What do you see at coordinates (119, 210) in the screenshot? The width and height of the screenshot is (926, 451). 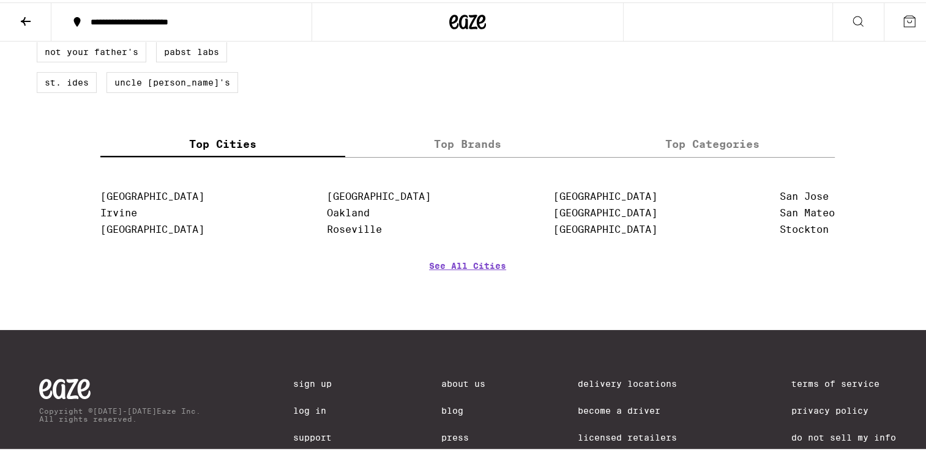 I see `a: Irvine` at bounding box center [119, 210].